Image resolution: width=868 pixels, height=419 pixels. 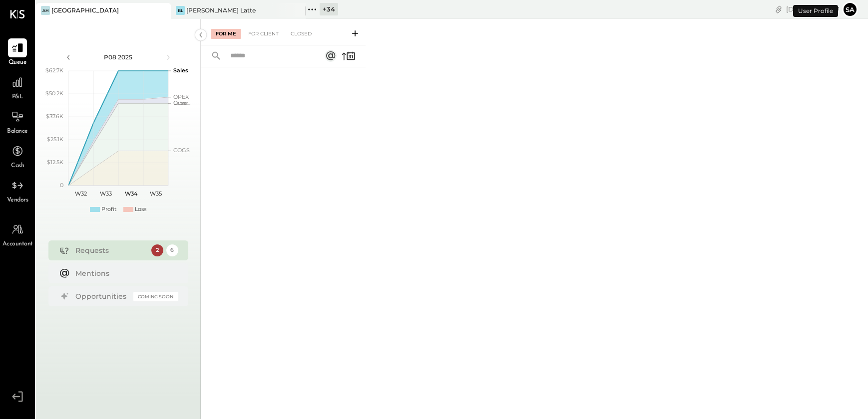 What do you see at coordinates (156, 296) in the screenshot?
I see `div: Coming Soon` at bounding box center [156, 296].